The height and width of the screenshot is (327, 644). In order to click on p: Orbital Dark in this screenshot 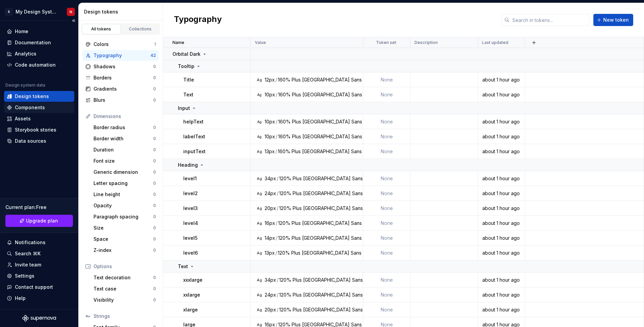, I will do `click(187, 54)`.